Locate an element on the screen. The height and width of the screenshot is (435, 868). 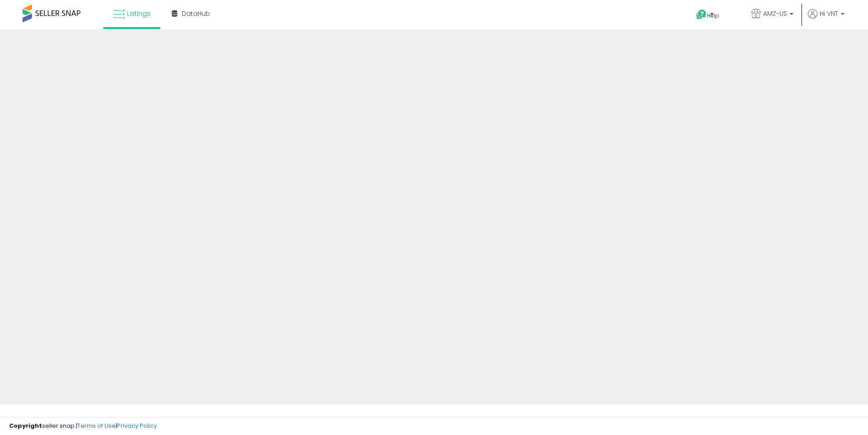
span: AMZ-US is located at coordinates (775, 14).